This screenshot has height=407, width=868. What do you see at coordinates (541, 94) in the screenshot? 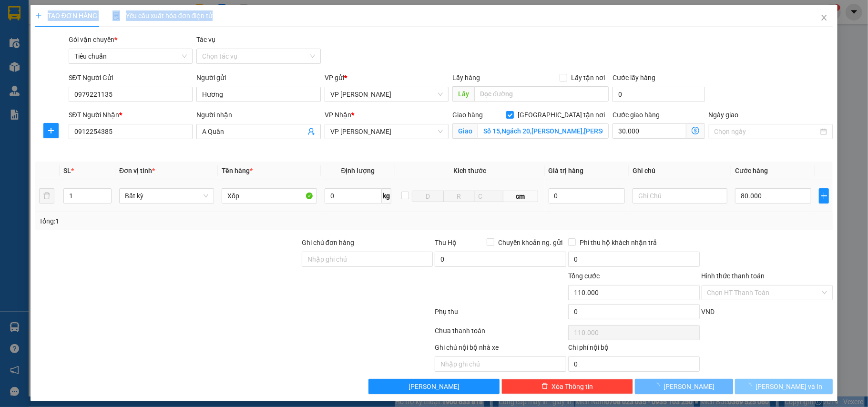
I see `input: Dọc đường` at bounding box center [541, 94].